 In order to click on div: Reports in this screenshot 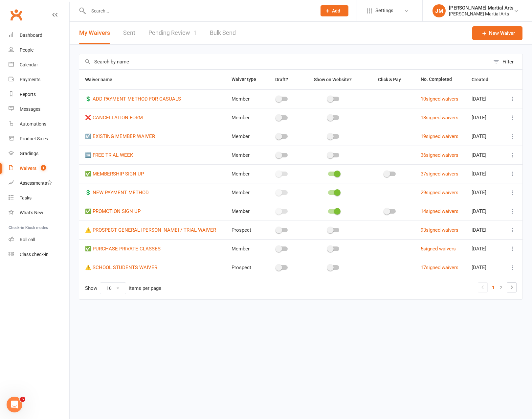, I will do `click(28, 94)`.